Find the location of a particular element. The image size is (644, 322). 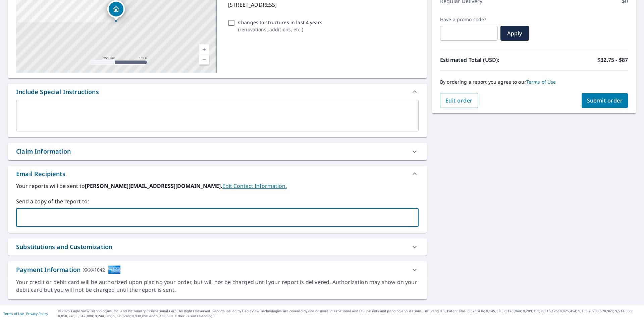

div: Payment InformationXXXX1042cardImage is located at coordinates (218, 269).